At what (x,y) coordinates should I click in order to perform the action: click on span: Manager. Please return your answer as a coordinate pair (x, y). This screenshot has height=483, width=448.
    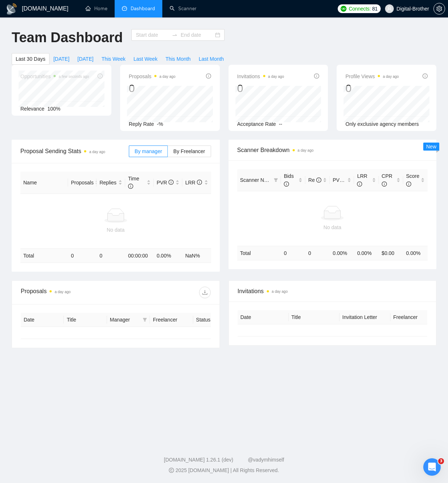
    Looking at the image, I should click on (125, 320).